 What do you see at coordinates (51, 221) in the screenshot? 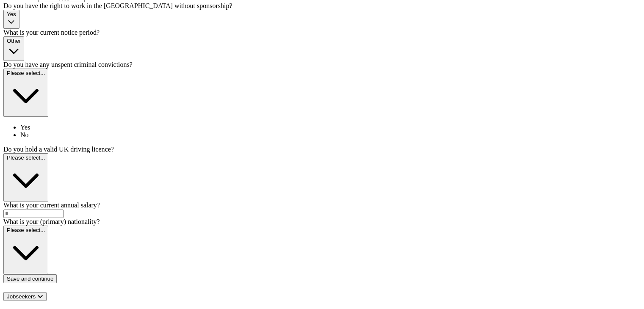
I see `label: What is your (primary) nationality?` at bounding box center [51, 221].